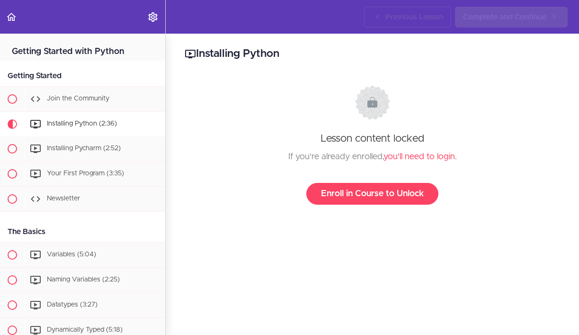 The height and width of the screenshot is (335, 579). I want to click on span: Newsletter, so click(63, 198).